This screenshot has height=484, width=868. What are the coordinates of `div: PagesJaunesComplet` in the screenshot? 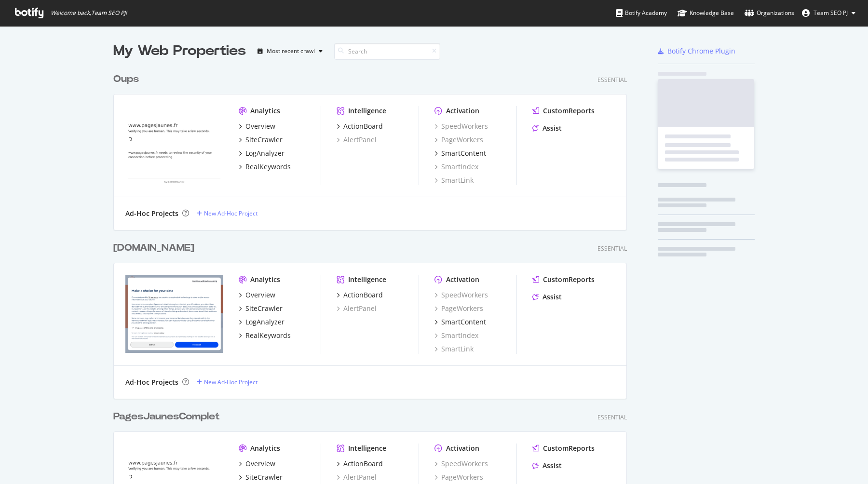 It's located at (166, 416).